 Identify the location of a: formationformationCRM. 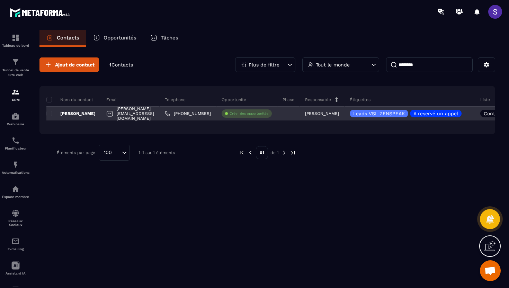
(16, 95).